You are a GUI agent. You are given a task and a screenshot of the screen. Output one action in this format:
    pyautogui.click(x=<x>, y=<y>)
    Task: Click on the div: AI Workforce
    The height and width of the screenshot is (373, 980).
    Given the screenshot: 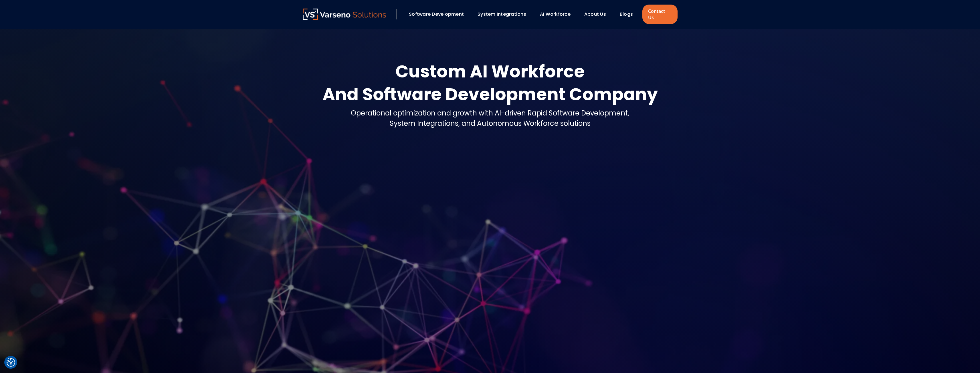 What is the action you would take?
    pyautogui.click(x=558, y=14)
    